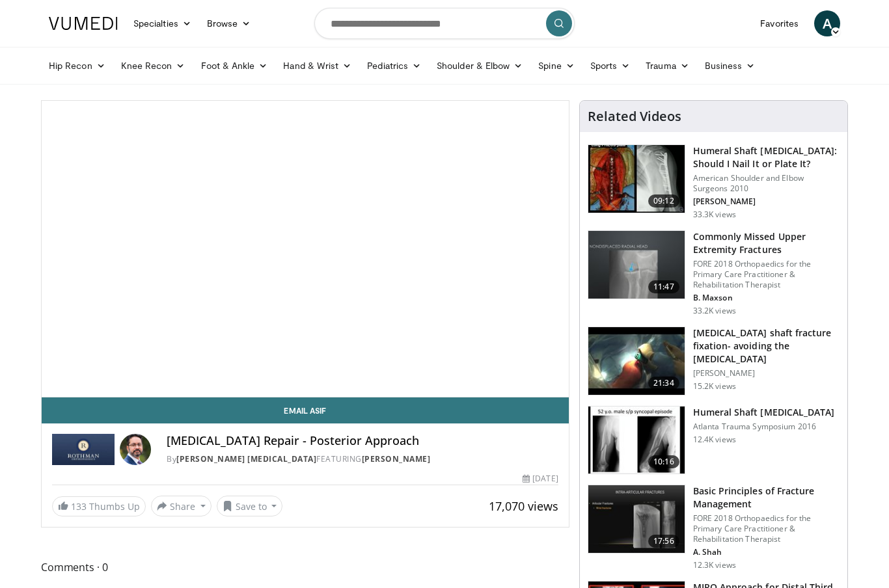 This screenshot has width=889, height=588. Describe the element at coordinates (827, 24) in the screenshot. I see `span: A` at that location.